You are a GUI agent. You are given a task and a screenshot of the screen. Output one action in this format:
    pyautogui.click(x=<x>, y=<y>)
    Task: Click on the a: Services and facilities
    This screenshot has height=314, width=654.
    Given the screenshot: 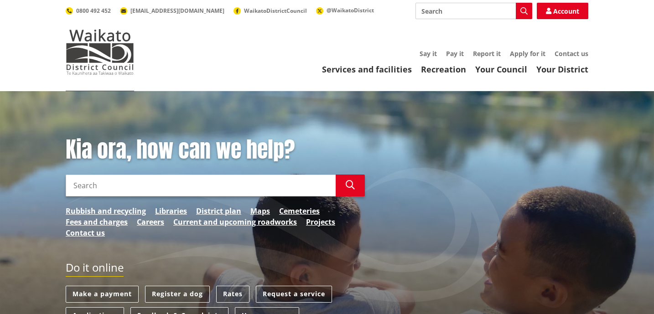 What is the action you would take?
    pyautogui.click(x=366, y=69)
    